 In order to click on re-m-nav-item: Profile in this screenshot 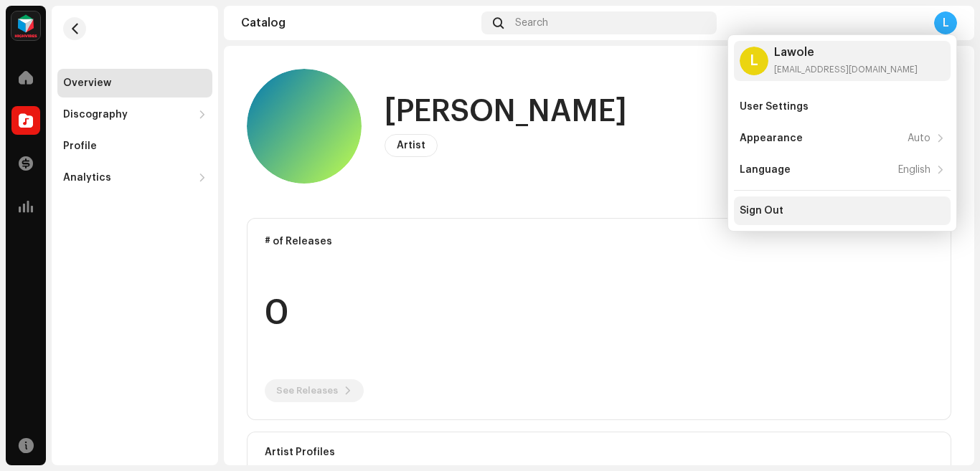, I will do `click(135, 146)`.